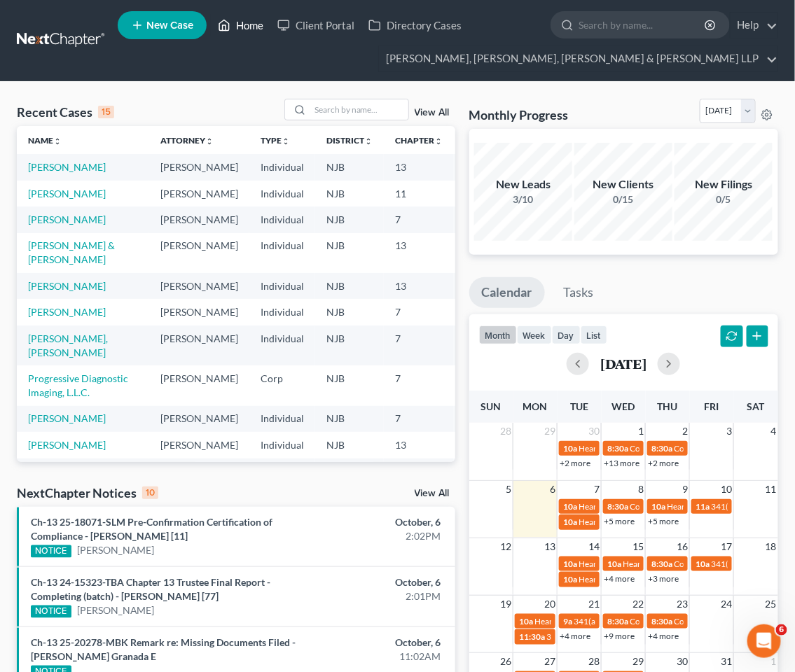 The height and width of the screenshot is (672, 795). I want to click on div: 11:02AM, so click(378, 656).